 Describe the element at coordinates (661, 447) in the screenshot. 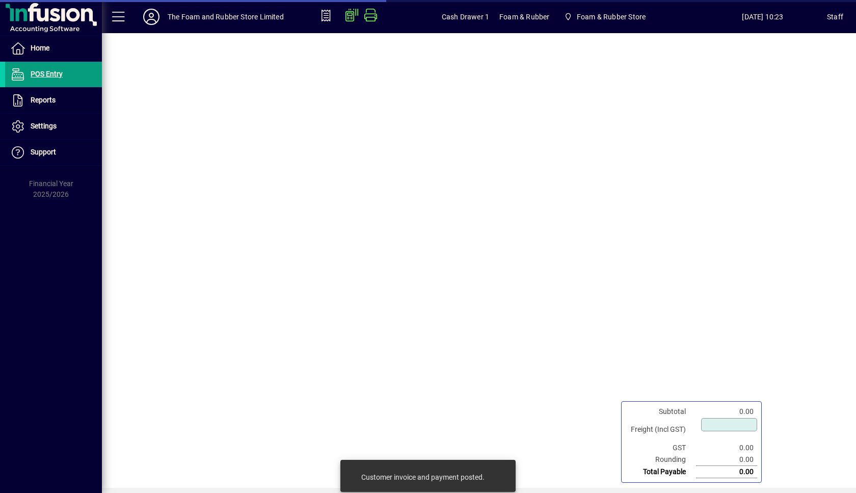

I see `td: GST` at that location.